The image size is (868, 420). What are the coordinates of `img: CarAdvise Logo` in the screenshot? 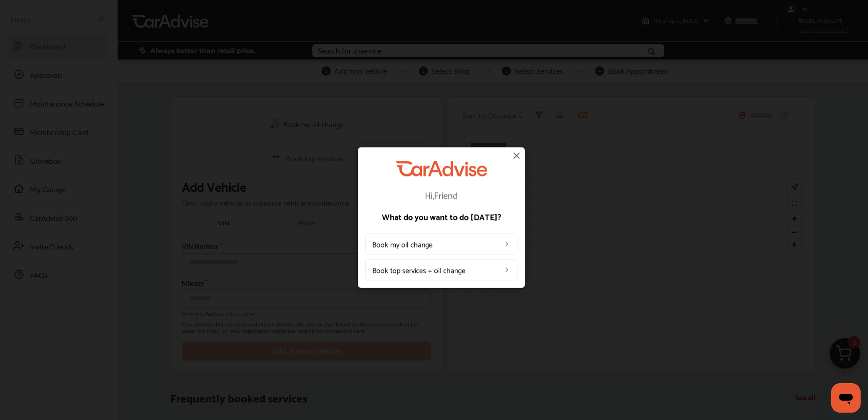 It's located at (441, 168).